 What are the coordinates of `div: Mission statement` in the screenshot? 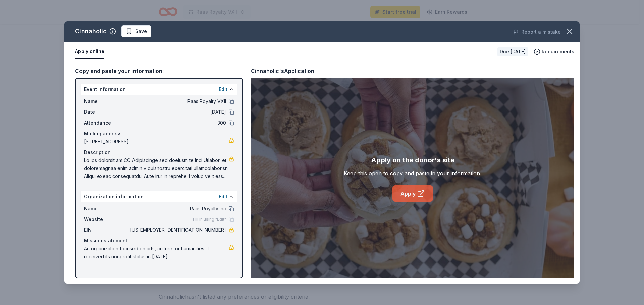 It's located at (159, 241).